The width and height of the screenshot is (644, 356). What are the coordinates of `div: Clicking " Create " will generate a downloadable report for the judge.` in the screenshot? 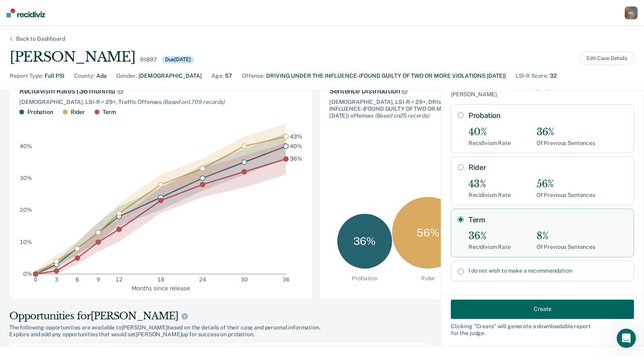 It's located at (543, 329).